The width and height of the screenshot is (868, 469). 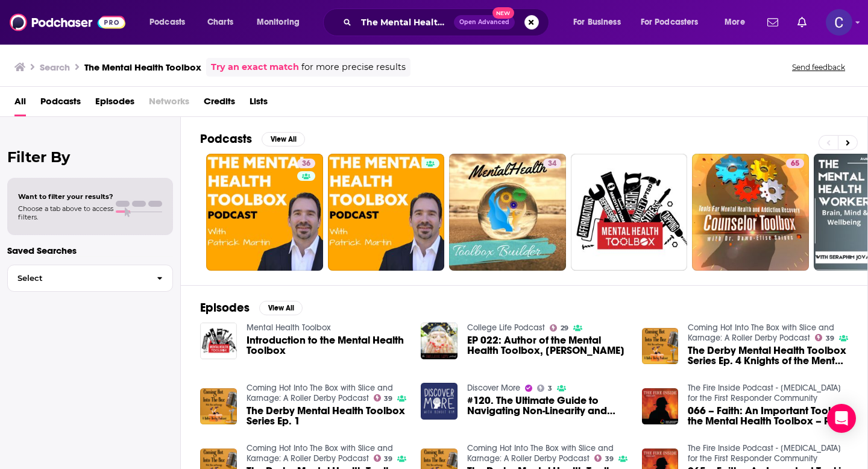 I want to click on img: EP 022: Author of the Mental Health Toolbox, Neely O'Connor, so click(x=439, y=341).